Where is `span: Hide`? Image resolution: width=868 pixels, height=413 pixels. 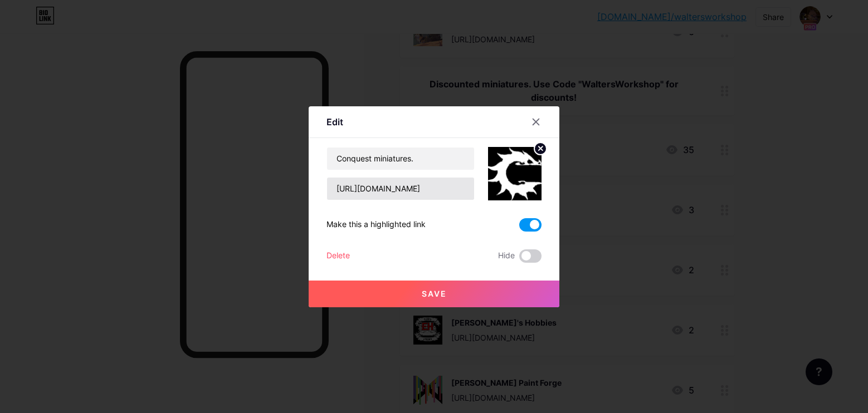 span: Hide is located at coordinates (506, 256).